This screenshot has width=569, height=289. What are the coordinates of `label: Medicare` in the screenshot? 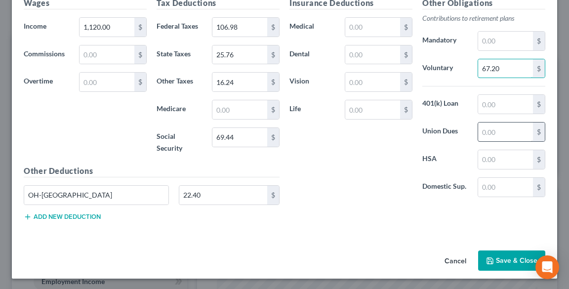 It's located at (179, 110).